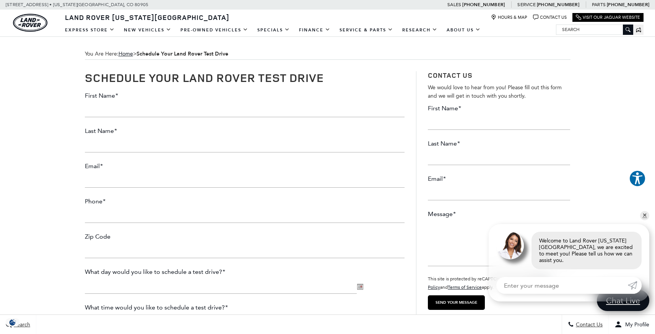 The image size is (655, 334). Describe the element at coordinates (328, 54) in the screenshot. I see `span: You Are Here:` at that location.